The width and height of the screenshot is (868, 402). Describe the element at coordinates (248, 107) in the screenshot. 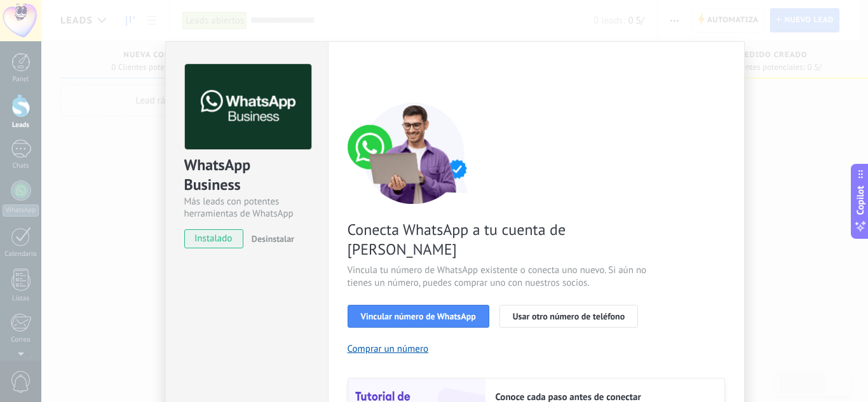

I see `img: logo_main.png` at that location.